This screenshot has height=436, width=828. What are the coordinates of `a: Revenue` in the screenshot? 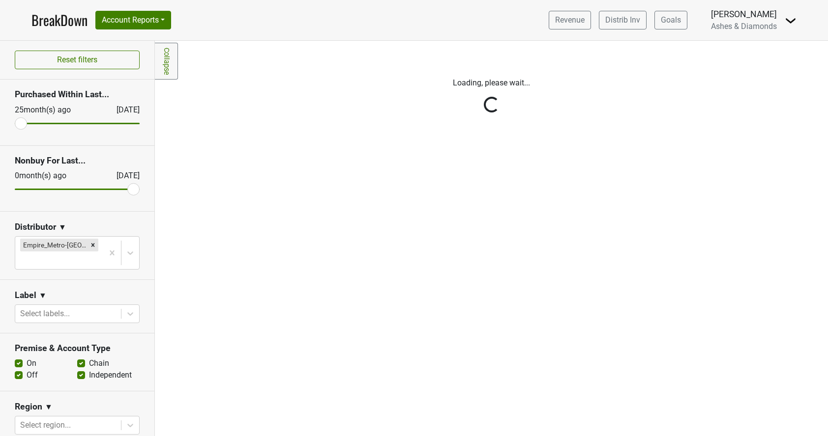 It's located at (570, 20).